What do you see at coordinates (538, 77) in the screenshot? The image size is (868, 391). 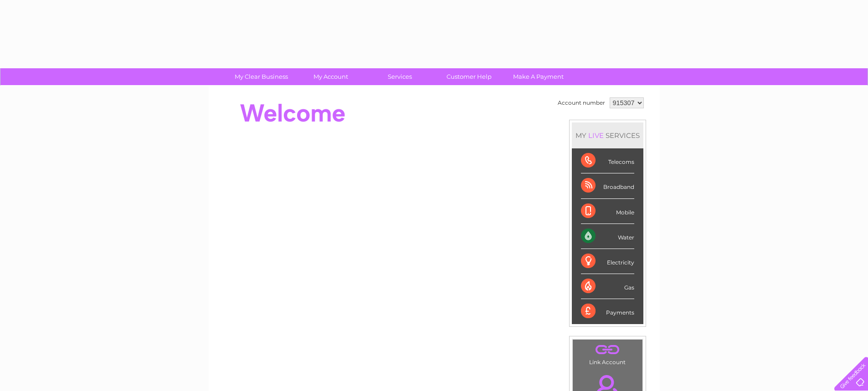 I see `a: Make A Payment` at bounding box center [538, 77].